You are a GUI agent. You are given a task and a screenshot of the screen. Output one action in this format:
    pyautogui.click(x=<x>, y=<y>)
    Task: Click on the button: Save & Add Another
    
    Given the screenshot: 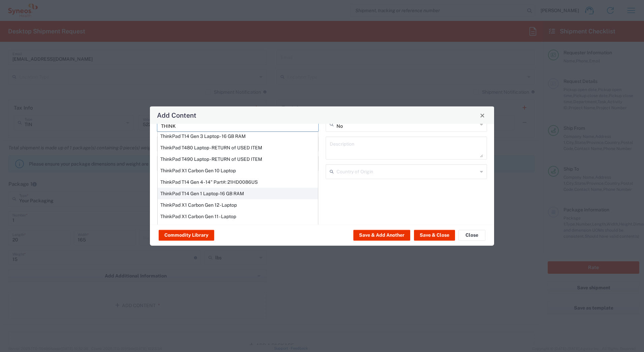 What is the action you would take?
    pyautogui.click(x=381, y=235)
    